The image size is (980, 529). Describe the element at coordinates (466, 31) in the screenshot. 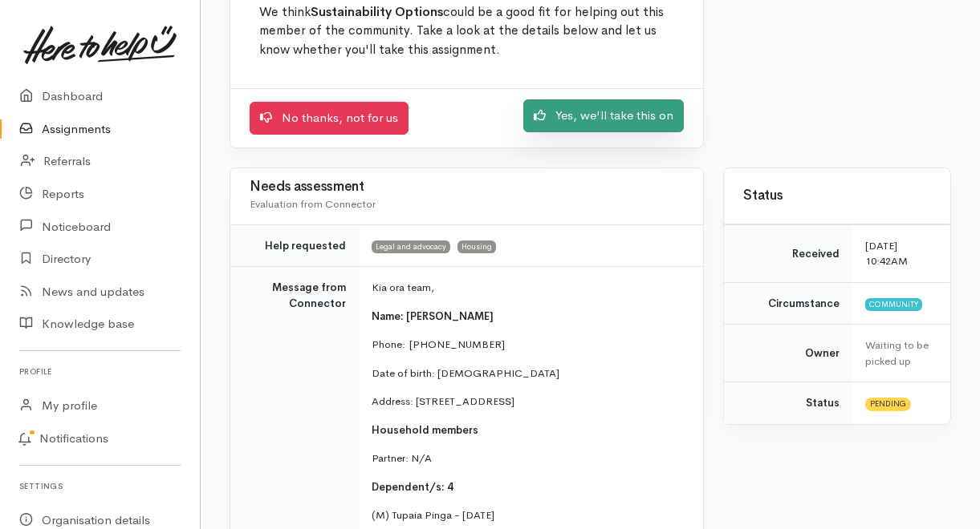

I see `p: We think could be a good fit for helping out this member of the community. Take a look at the det...` at that location.